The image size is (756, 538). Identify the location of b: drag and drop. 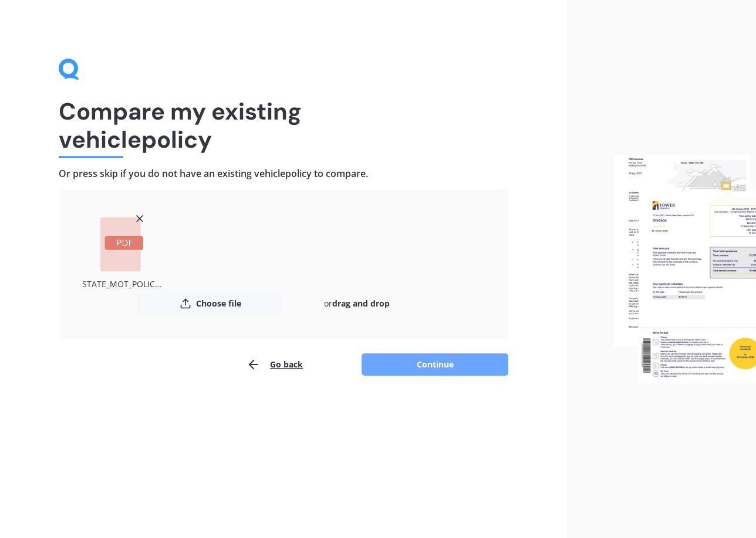
(360, 303).